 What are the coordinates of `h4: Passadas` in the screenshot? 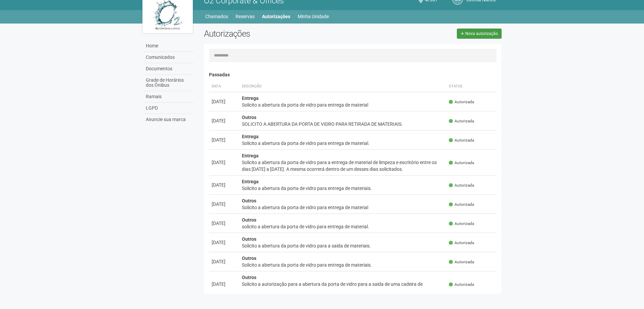 It's located at (352, 75).